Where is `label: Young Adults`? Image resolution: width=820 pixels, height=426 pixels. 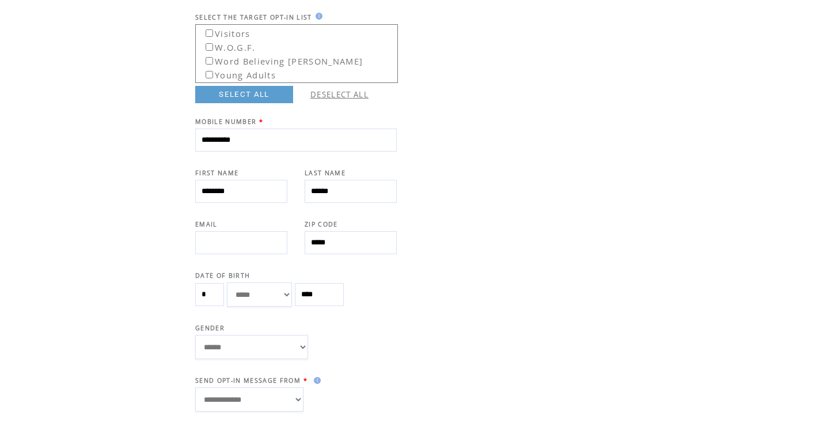
label: Young Adults is located at coordinates (237, 73).